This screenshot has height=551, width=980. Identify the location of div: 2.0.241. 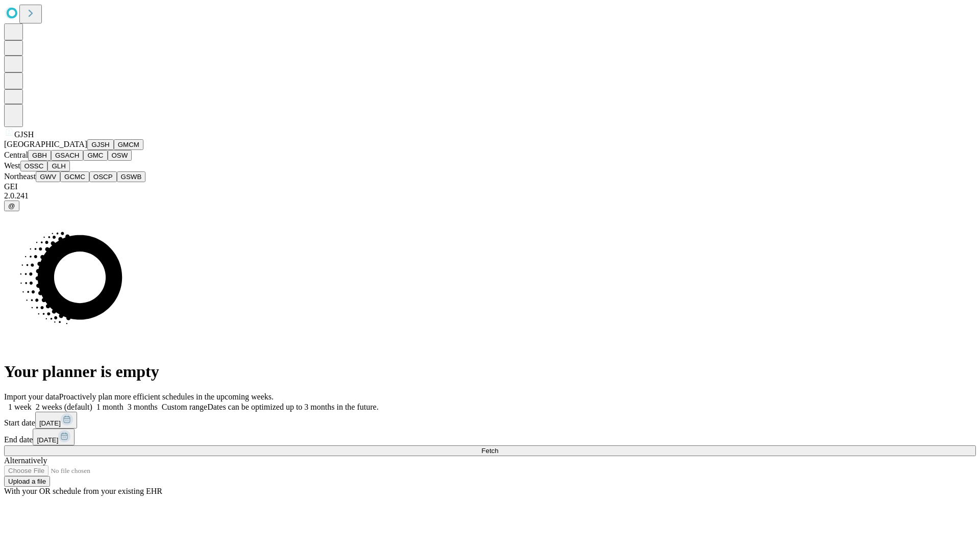
(490, 196).